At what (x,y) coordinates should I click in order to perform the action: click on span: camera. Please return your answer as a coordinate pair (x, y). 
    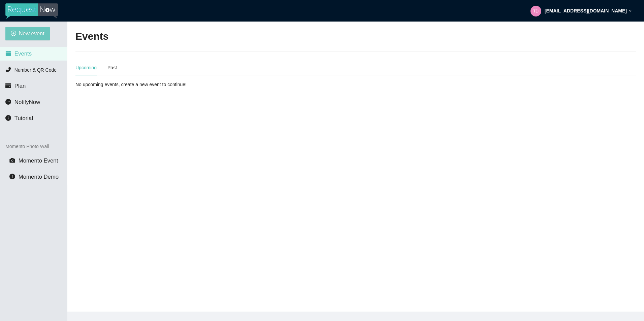
    Looking at the image, I should click on (12, 160).